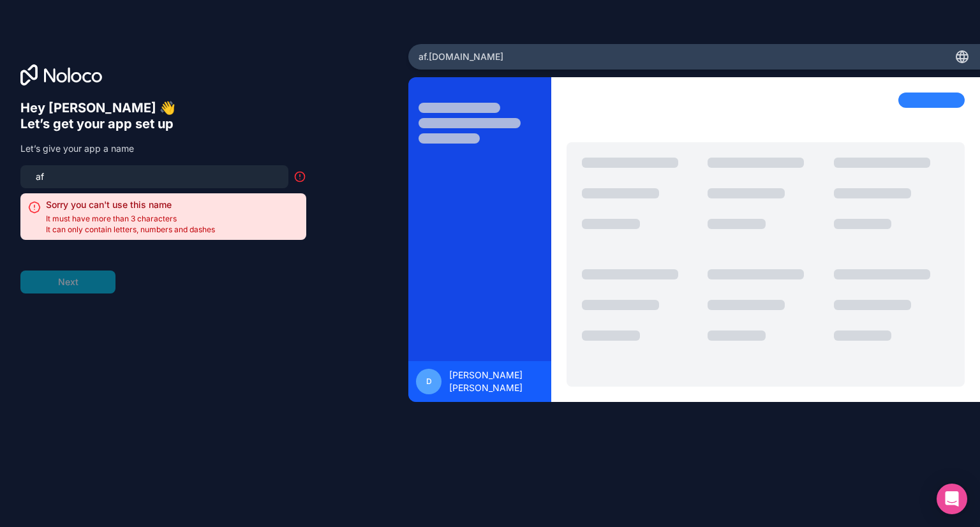  Describe the element at coordinates (130, 218) in the screenshot. I see `span: It must have more than 3 characters` at that location.